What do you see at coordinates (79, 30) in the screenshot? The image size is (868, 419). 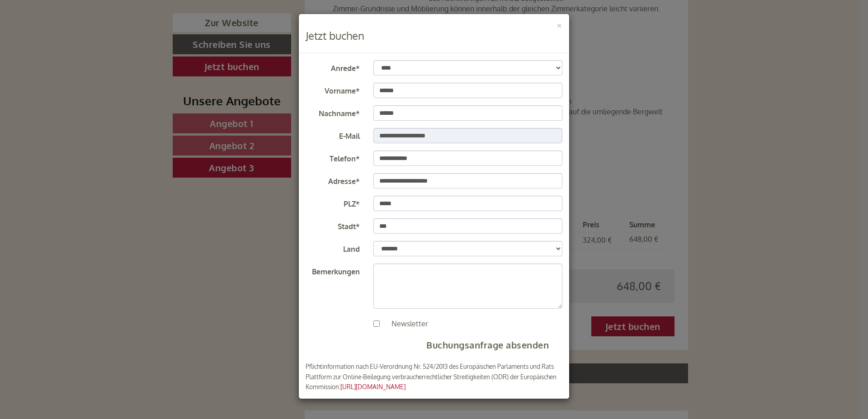 I see `div: Berghotel Alpenrast` at bounding box center [79, 30].